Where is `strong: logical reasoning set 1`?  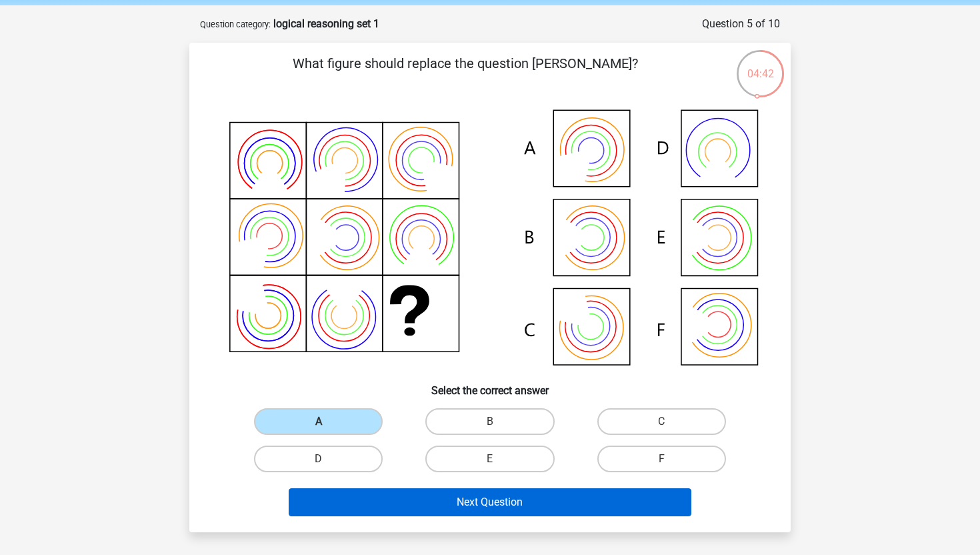
strong: logical reasoning set 1 is located at coordinates (326, 23).